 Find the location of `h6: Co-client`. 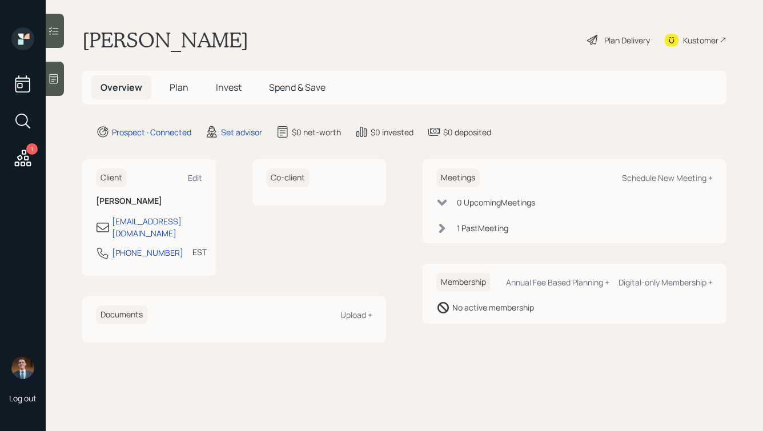

h6: Co-client is located at coordinates (288, 178).